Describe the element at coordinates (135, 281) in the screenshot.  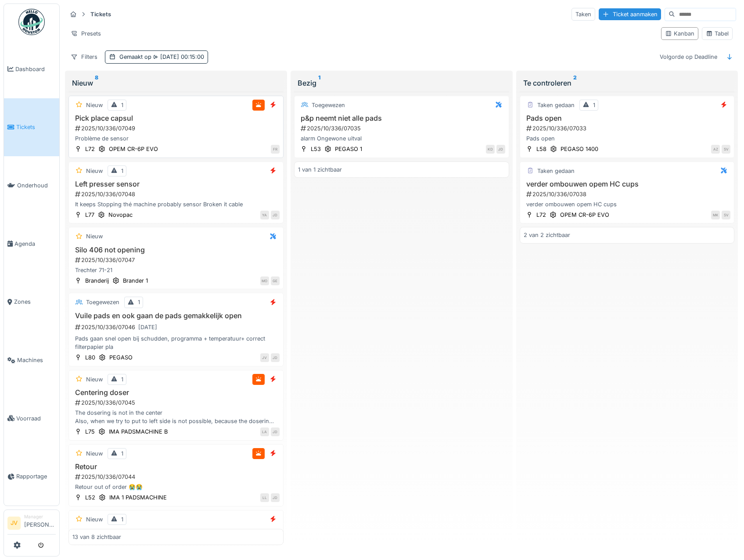
I see `div: Brander 1` at that location.